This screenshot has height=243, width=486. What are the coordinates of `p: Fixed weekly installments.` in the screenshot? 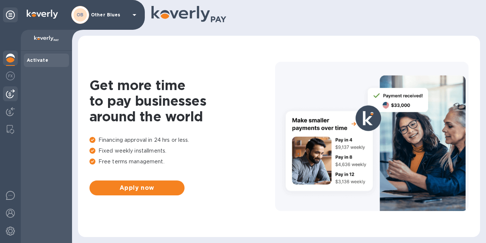 It's located at (182, 151).